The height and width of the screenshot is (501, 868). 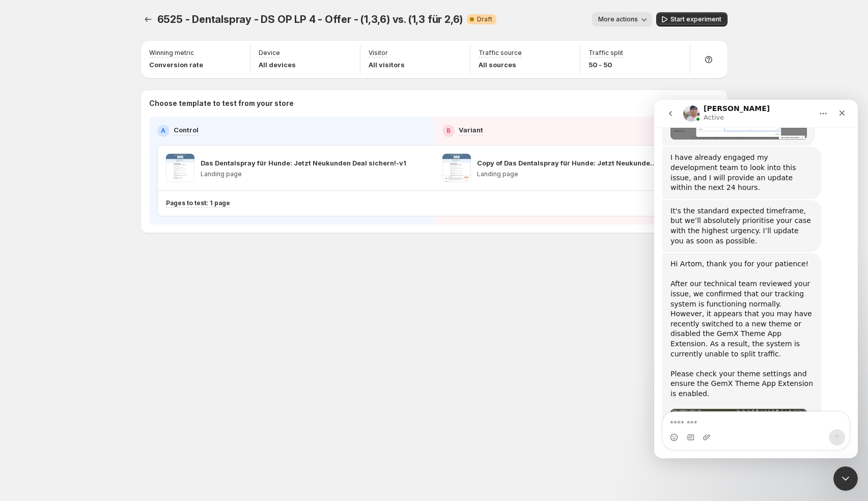 What do you see at coordinates (692, 19) in the screenshot?
I see `button: Start experiment` at bounding box center [692, 19].